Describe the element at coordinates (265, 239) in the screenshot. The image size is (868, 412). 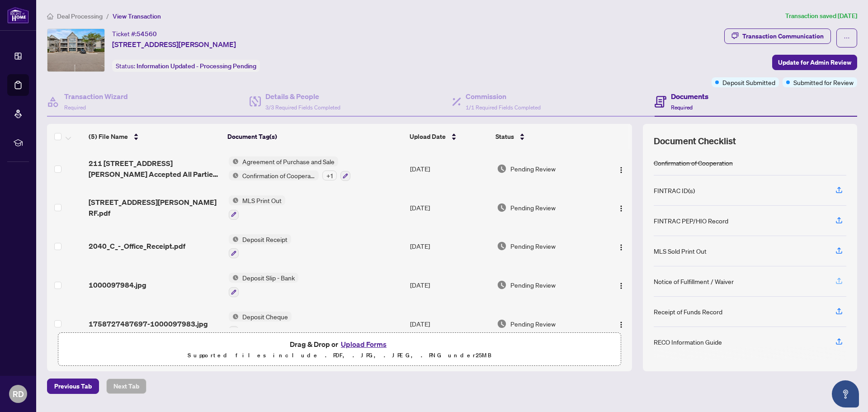
I see `span: Deposit Receipt` at that location.